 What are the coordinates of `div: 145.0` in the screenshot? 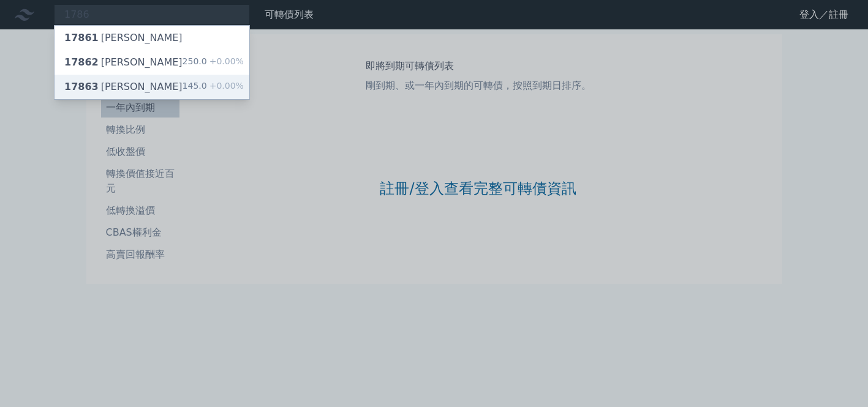 It's located at (214, 87).